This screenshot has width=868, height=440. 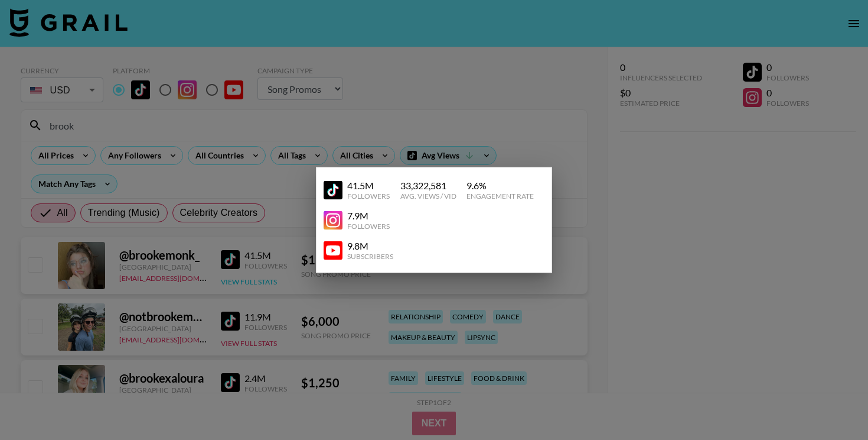 What do you see at coordinates (500, 196) in the screenshot?
I see `div: Engagement Rate` at bounding box center [500, 196].